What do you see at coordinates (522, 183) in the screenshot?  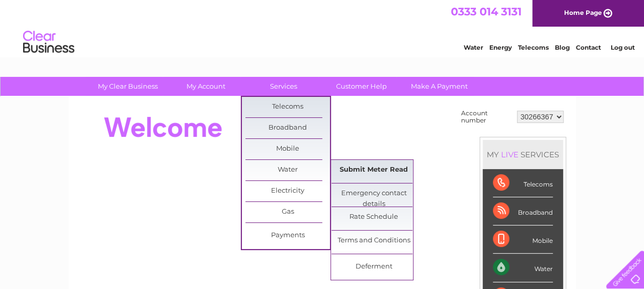 I see `div: Telecoms` at bounding box center [522, 183].